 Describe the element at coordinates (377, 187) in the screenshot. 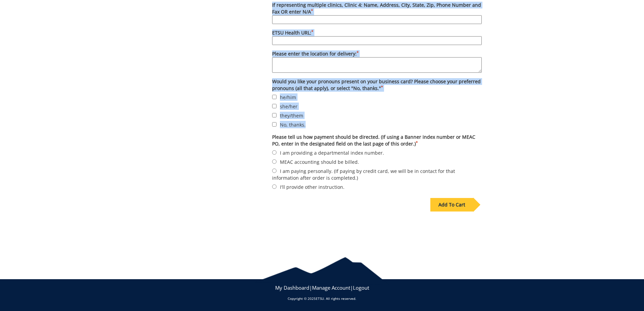

I see `label: I'll provide other instruction.` at that location.